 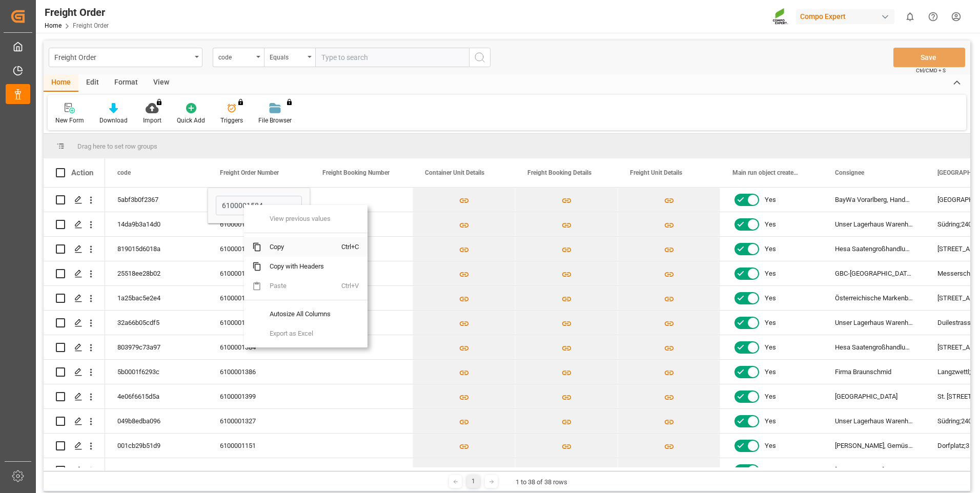 What do you see at coordinates (541, 482) in the screenshot?
I see `div: 1 to 38 of 38 rows` at bounding box center [541, 482].